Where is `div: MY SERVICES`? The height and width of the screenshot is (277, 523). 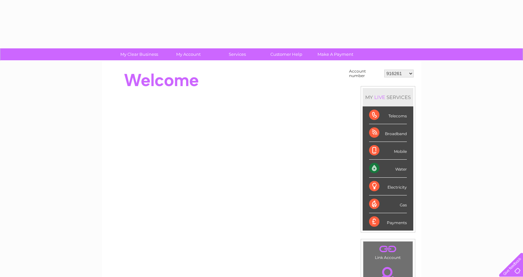 div: MY SERVICES is located at coordinates (387, 97).